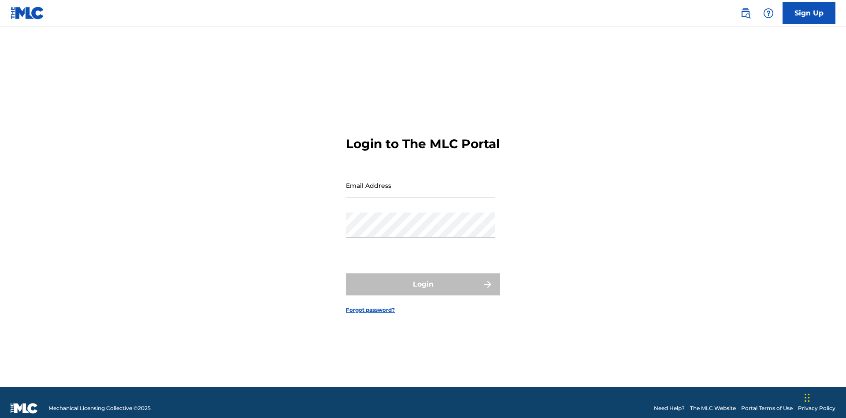 The image size is (846, 418). I want to click on div: Chat Widget, so click(824, 397).